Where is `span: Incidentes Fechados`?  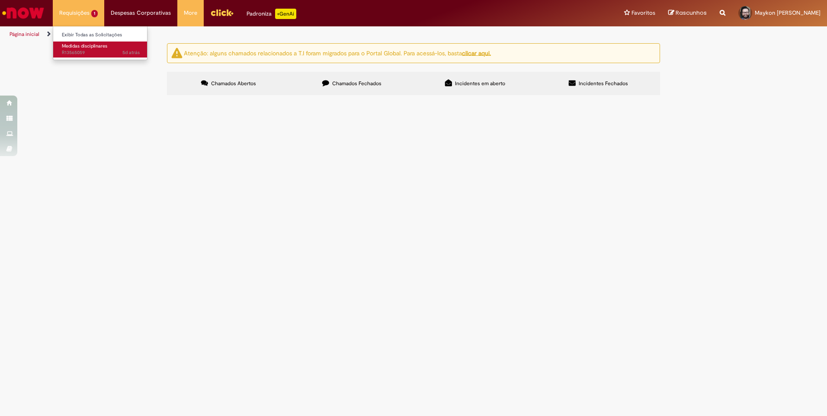 span: Incidentes Fechados is located at coordinates (604, 84).